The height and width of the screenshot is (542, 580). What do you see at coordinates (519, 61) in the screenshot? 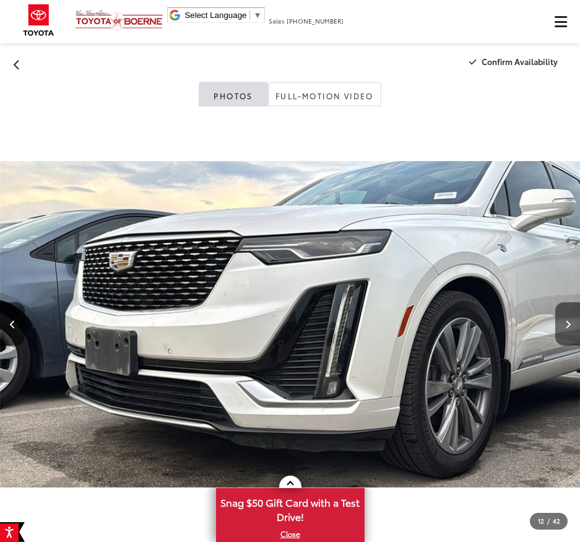
I see `span: Confirm Availability` at bounding box center [519, 61].